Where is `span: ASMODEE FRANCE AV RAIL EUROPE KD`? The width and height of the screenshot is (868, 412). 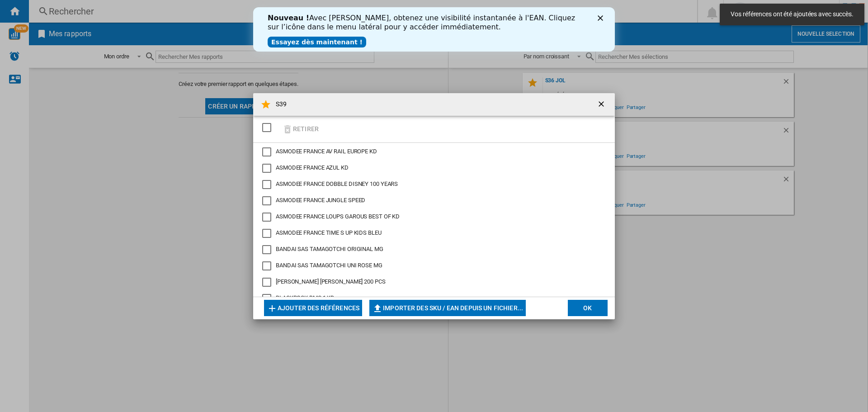 span: ASMODEE FRANCE AV RAIL EUROPE KD is located at coordinates (327, 151).